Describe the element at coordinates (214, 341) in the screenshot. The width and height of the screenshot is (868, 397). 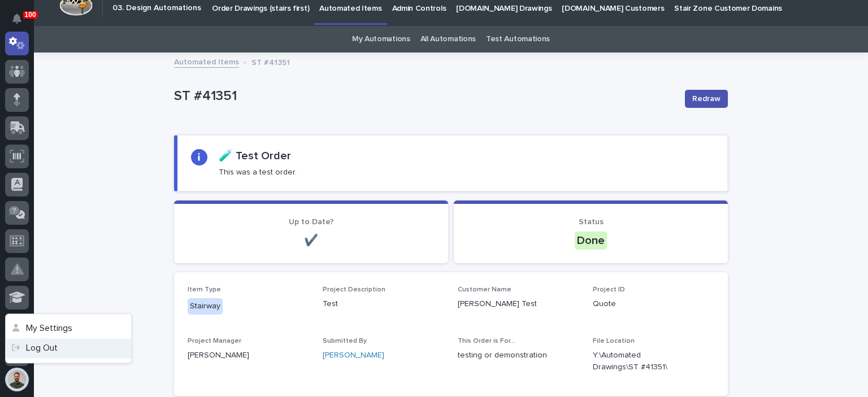
I see `span: Project Manager` at that location.